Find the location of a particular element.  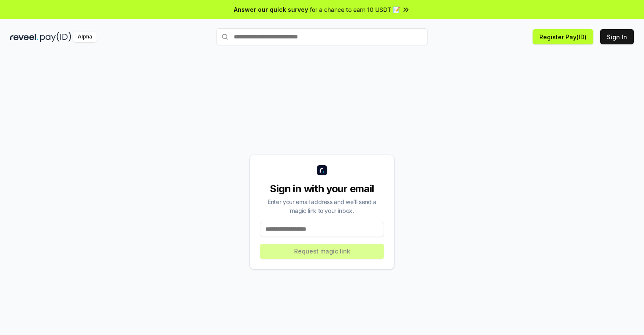

img: reveel_dark is located at coordinates (24, 37).